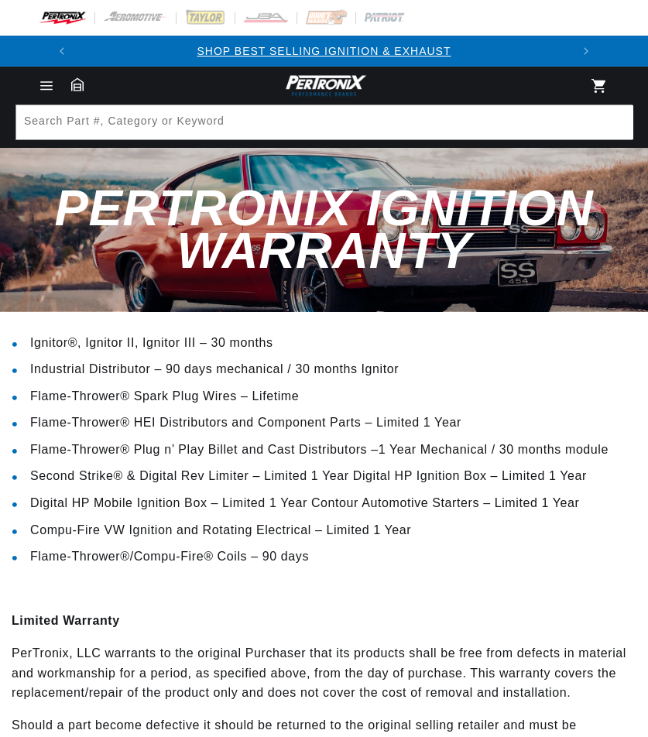 Image resolution: width=648 pixels, height=737 pixels. What do you see at coordinates (324, 51) in the screenshot?
I see `a: SHOP BEST SELLING IGNITION & EXHAUST` at bounding box center [324, 51].